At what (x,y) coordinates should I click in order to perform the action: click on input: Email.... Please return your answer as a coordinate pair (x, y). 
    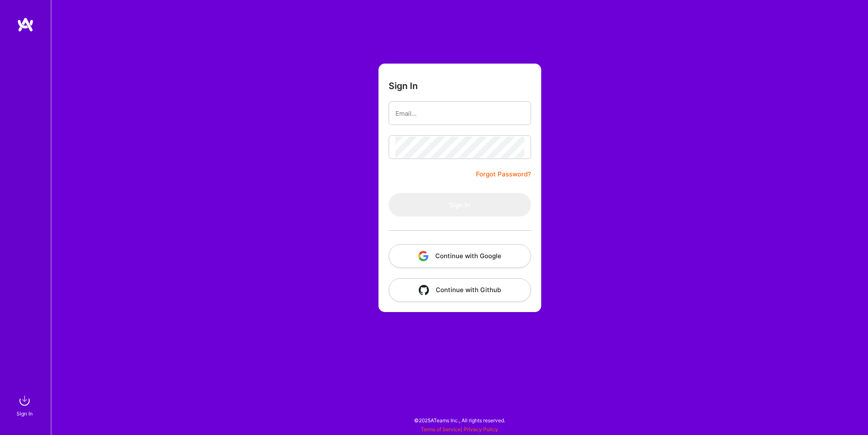
    Looking at the image, I should click on (460, 113).